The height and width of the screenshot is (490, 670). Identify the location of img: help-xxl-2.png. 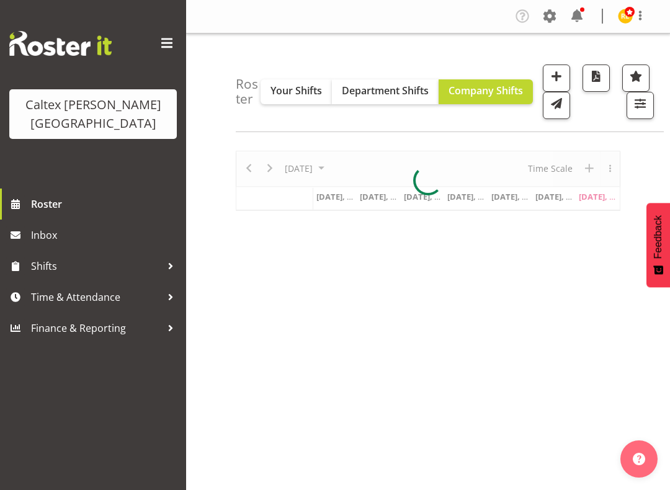
(639, 459).